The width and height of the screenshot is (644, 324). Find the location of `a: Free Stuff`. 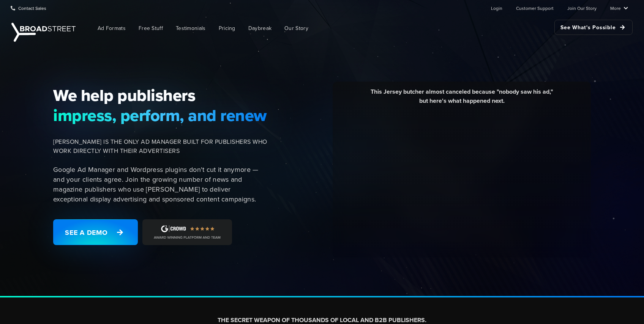

a: Free Stuff is located at coordinates (151, 28).